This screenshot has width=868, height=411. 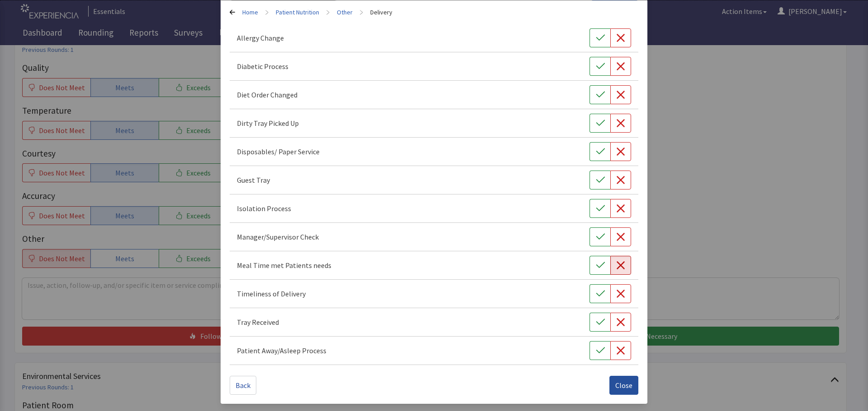 I want to click on p: Disposables/ Paper Service, so click(x=278, y=151).